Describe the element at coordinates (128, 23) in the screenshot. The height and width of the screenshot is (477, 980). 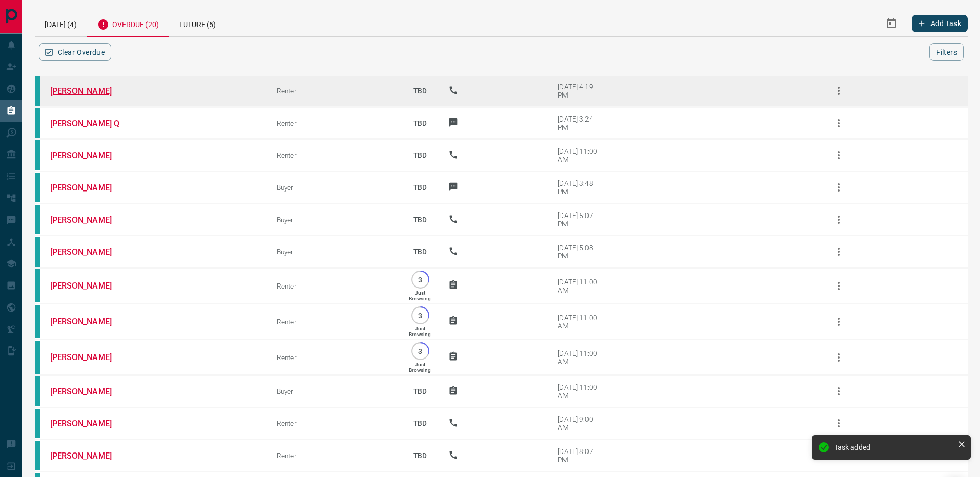
I see `div: Overdue (20)` at that location.